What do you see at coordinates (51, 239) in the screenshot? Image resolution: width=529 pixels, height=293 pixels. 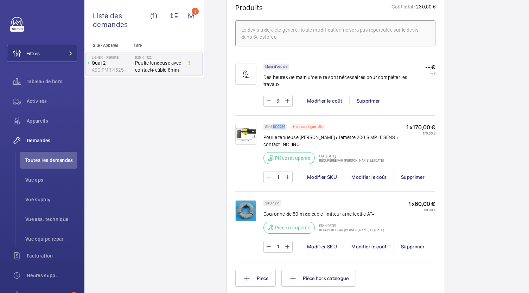 I see `span: Vue équipe répar.` at bounding box center [51, 239].